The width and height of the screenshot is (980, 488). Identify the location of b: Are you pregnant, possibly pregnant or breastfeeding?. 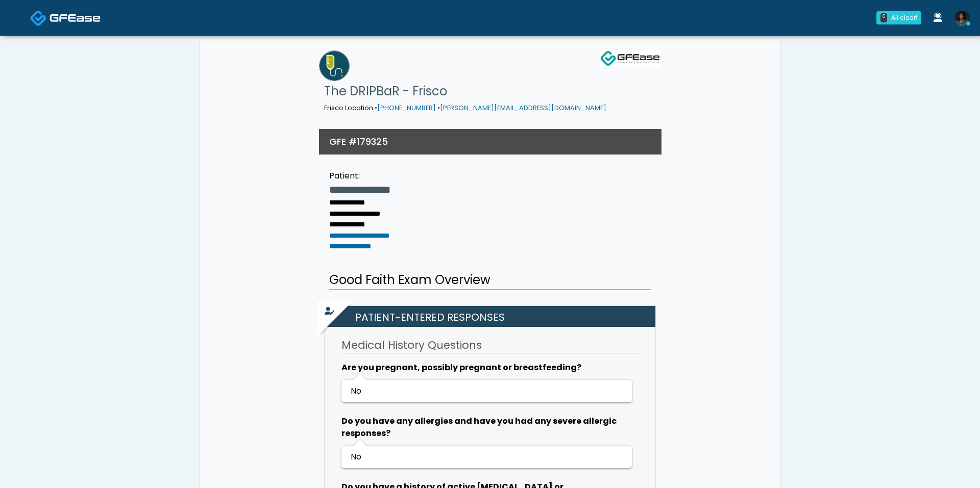
(461, 367).